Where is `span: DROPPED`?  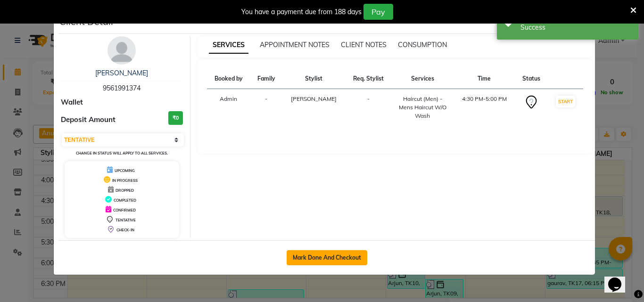 span: DROPPED is located at coordinates (124, 190).